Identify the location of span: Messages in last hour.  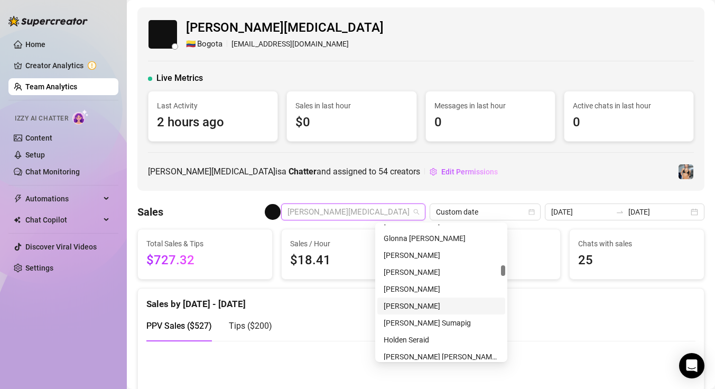
(491, 106).